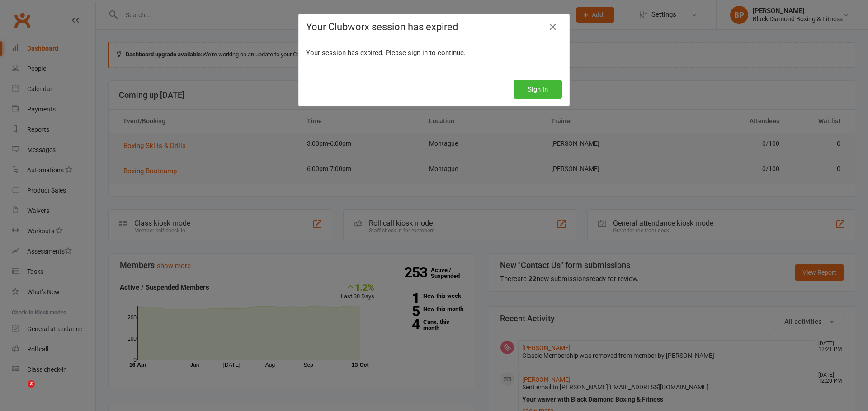 The image size is (868, 411). Describe the element at coordinates (385, 53) in the screenshot. I see `span: Your session has expired. Please sign in to continue.` at that location.